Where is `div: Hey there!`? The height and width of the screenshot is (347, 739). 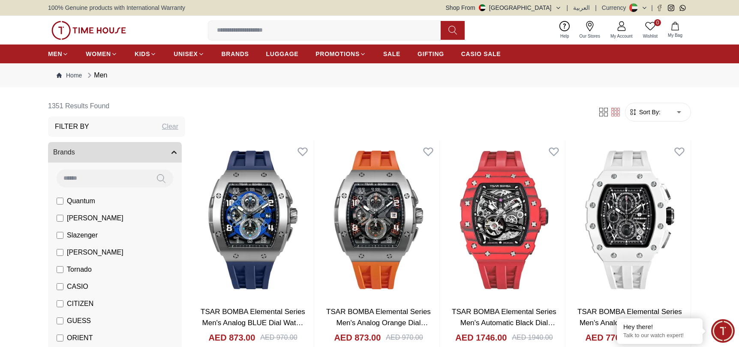
div: Hey there! is located at coordinates (659, 327).